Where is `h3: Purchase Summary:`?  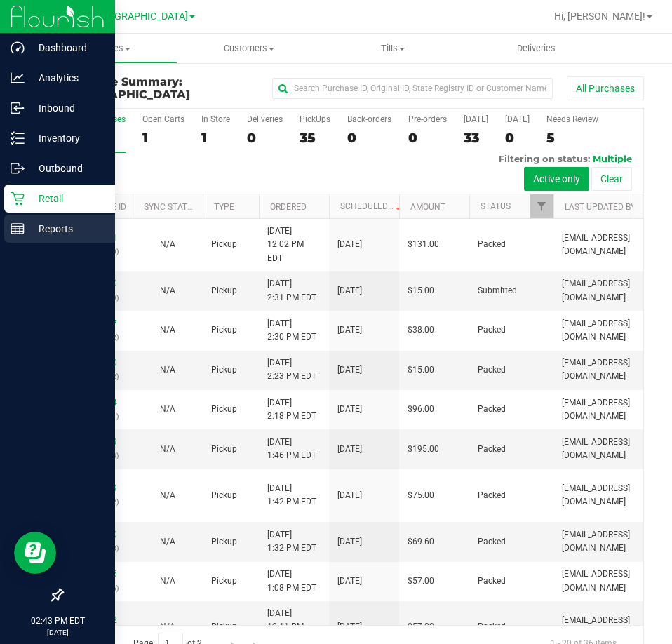
h3: Purchase Summary: is located at coordinates (159, 87).